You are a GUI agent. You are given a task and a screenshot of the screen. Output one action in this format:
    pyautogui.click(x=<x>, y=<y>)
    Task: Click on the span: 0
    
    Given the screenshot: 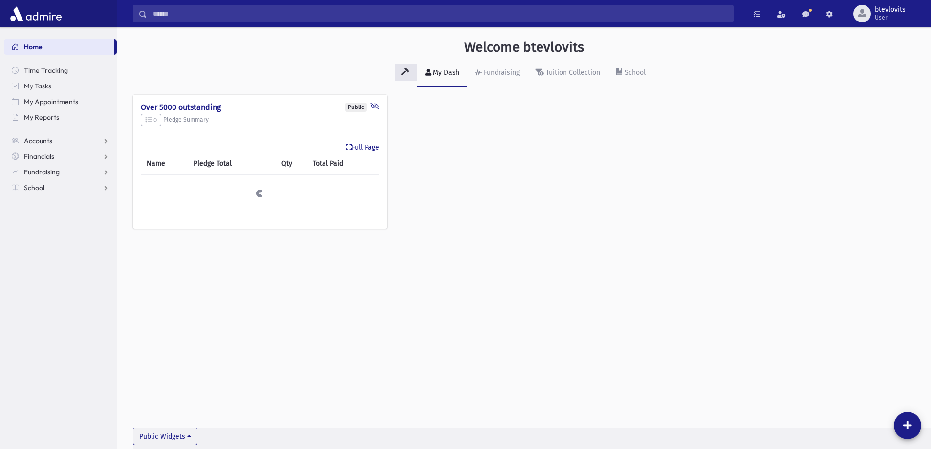 What is the action you would take?
    pyautogui.click(x=151, y=120)
    